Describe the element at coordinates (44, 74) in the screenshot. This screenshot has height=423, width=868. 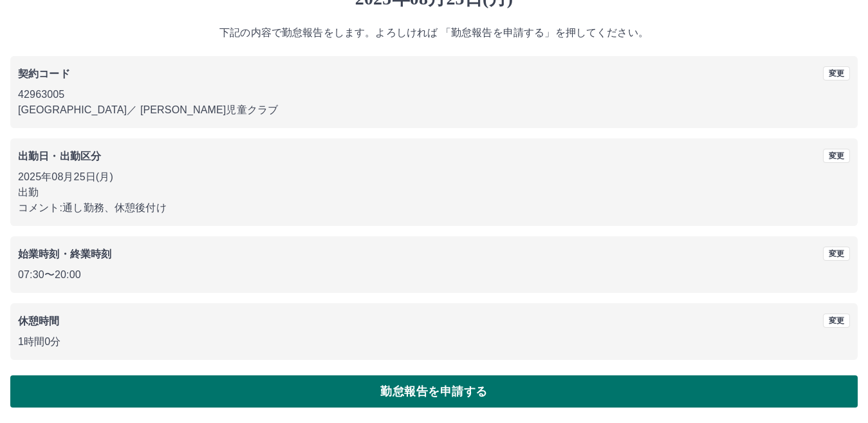
I see `b: 契約コード` at that location.